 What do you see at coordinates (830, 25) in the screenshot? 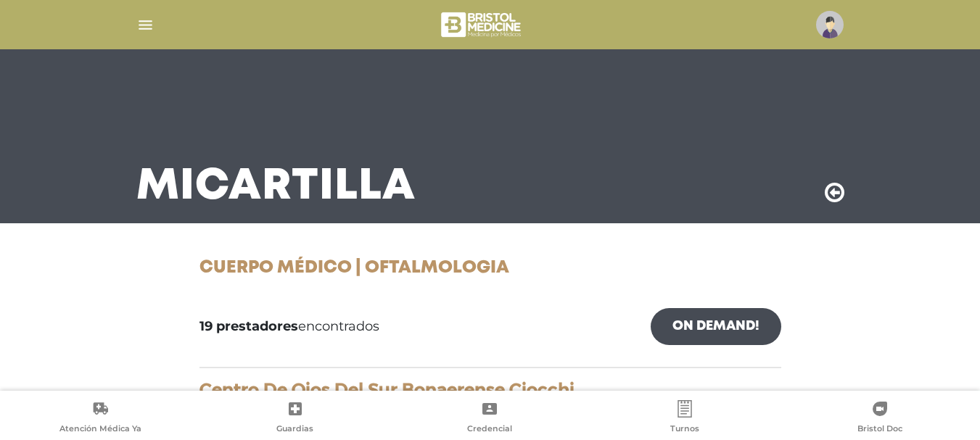
I see `img: profile-placeholder.svg` at bounding box center [830, 25].